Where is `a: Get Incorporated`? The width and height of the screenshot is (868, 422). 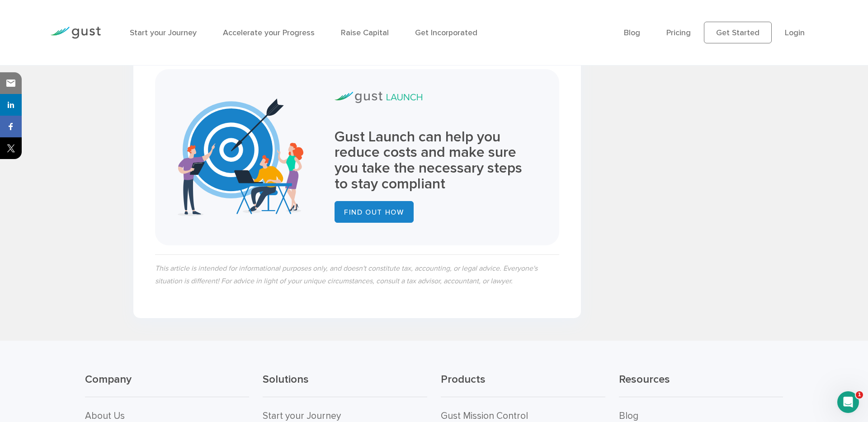 a: Get Incorporated is located at coordinates (446, 33).